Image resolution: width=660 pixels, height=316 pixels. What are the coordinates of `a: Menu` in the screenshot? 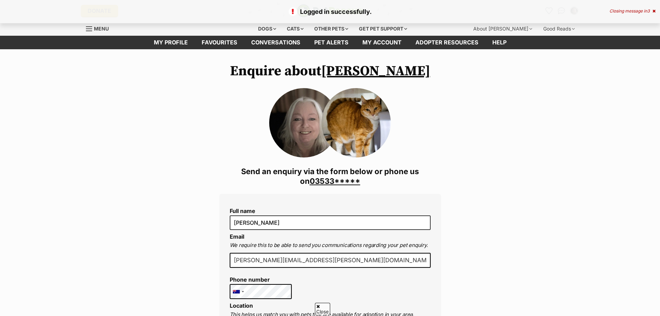 It's located at (100, 28).